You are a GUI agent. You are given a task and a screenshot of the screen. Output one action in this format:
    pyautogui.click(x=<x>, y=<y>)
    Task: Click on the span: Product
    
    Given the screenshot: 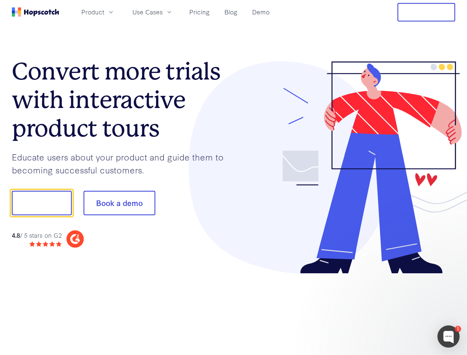 What is the action you would take?
    pyautogui.click(x=93, y=12)
    